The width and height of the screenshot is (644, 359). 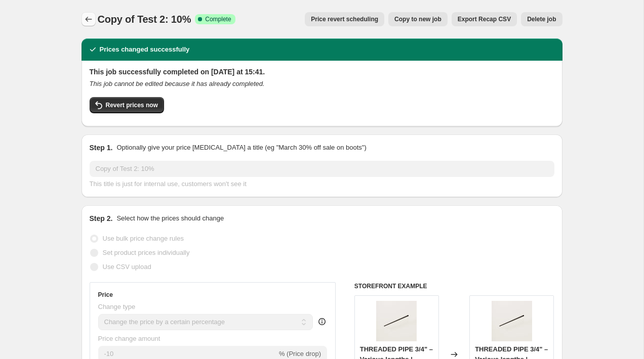 What do you see at coordinates (89, 19) in the screenshot?
I see `button: Price change jobs` at bounding box center [89, 19].